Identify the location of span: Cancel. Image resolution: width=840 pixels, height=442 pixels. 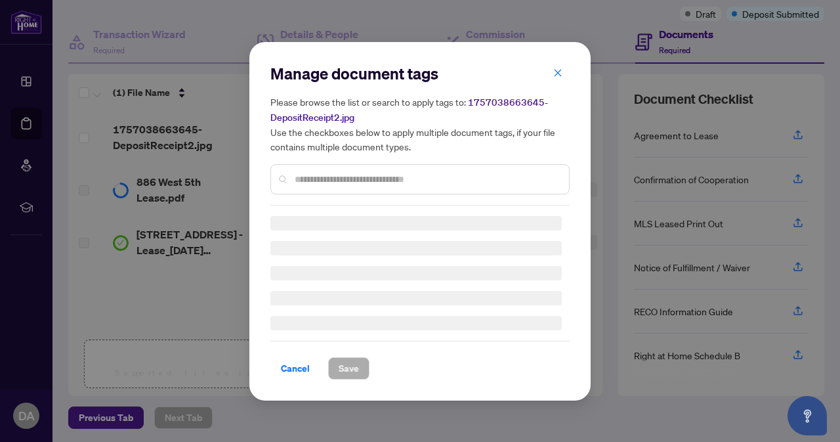
(295, 368).